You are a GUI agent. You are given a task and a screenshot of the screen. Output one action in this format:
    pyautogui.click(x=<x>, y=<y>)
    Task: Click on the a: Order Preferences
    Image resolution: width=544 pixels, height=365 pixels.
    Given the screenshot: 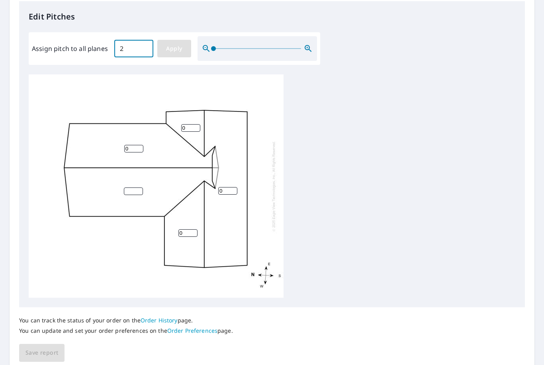 What is the action you would take?
    pyautogui.click(x=192, y=330)
    